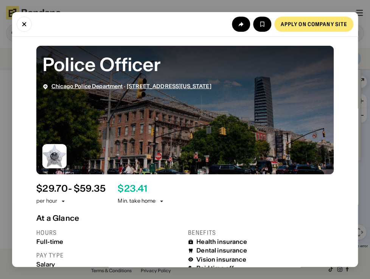 This screenshot has height=279, width=370. What do you see at coordinates (71, 189) in the screenshot?
I see `div: $ 29.70 - $59.35` at bounding box center [71, 189].